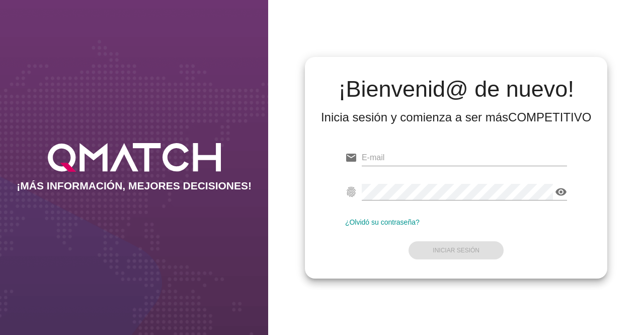 The width and height of the screenshot is (644, 335). Describe the element at coordinates (352, 192) in the screenshot. I see `i: fingerprint` at that location.